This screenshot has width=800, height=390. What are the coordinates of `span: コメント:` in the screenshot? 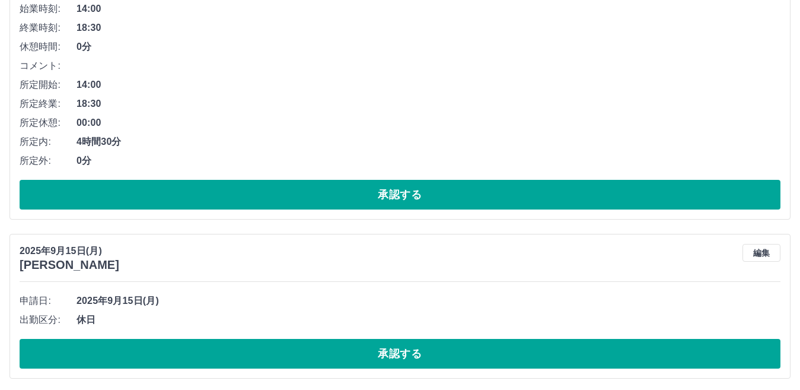 It's located at (48, 66).